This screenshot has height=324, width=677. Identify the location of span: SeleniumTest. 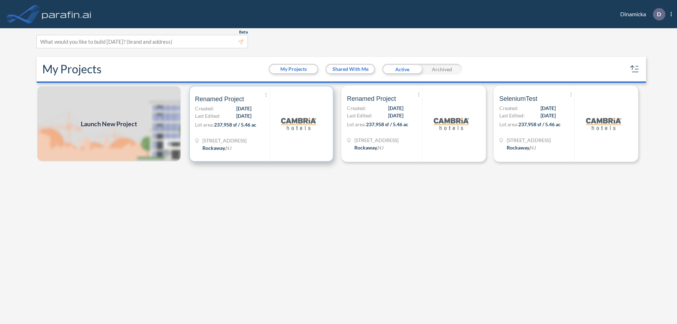
(519, 99).